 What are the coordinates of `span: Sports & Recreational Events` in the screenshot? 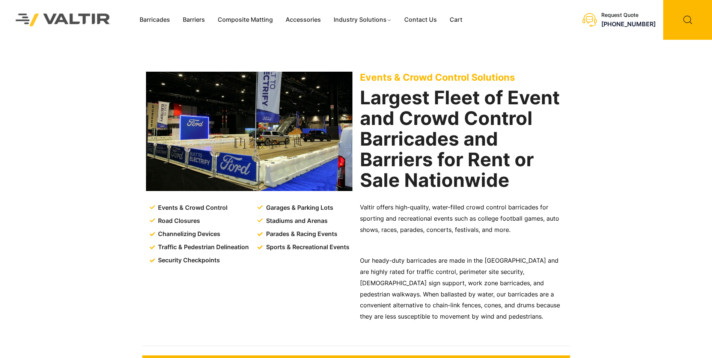 It's located at (306, 247).